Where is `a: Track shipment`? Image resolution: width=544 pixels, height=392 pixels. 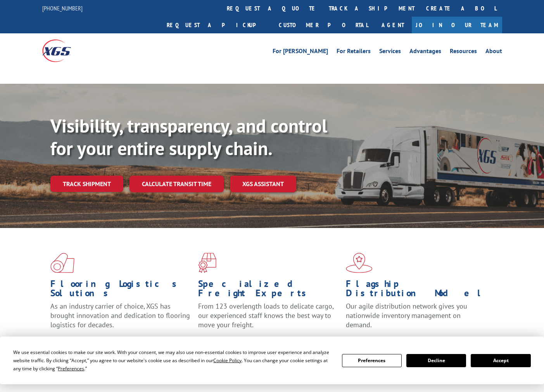
a: Track shipment is located at coordinates (87, 184).